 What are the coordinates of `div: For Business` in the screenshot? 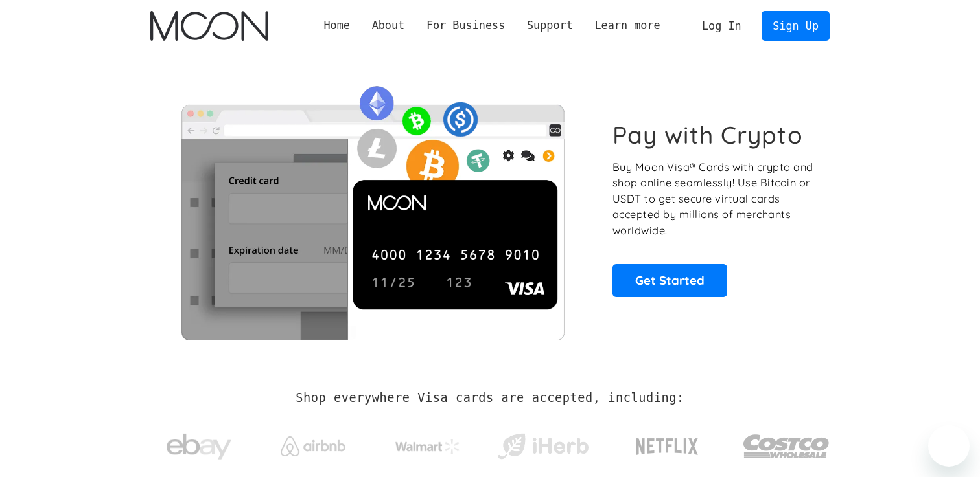 It's located at (465, 25).